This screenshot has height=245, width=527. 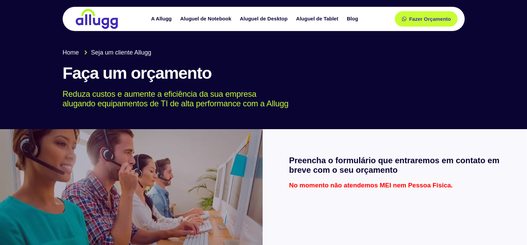 What do you see at coordinates (426, 19) in the screenshot?
I see `a: Fazer Orçamento` at bounding box center [426, 19].